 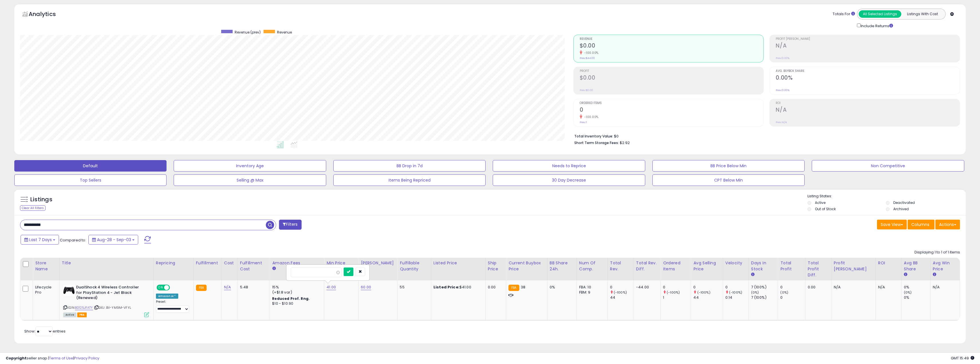 What do you see at coordinates (110, 293) in the screenshot?
I see `b: DualShock 4 Wireless Controller for PlayStation 4 - Jet Black (Renewed)` at bounding box center [110, 293].